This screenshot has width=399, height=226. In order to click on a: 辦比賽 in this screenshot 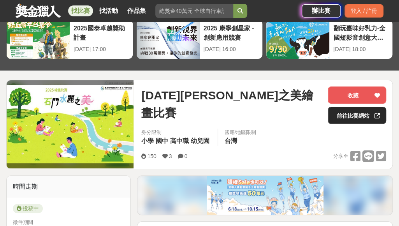, I will do `click(322, 11)`.